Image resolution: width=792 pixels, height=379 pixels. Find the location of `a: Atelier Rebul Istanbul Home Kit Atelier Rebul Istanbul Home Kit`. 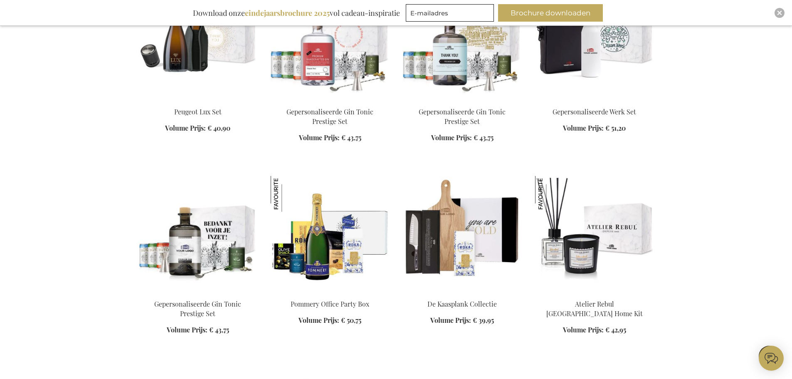

a: Atelier Rebul Istanbul Home Kit Atelier Rebul Istanbul Home Kit is located at coordinates (594, 293).